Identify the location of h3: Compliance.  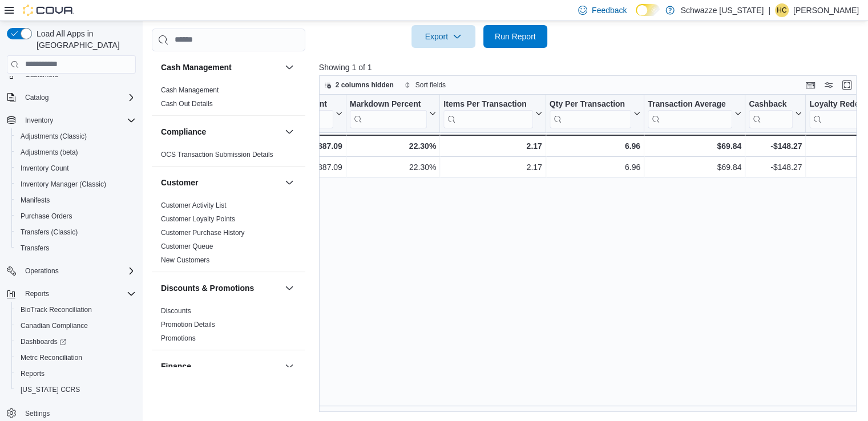
(183, 131).